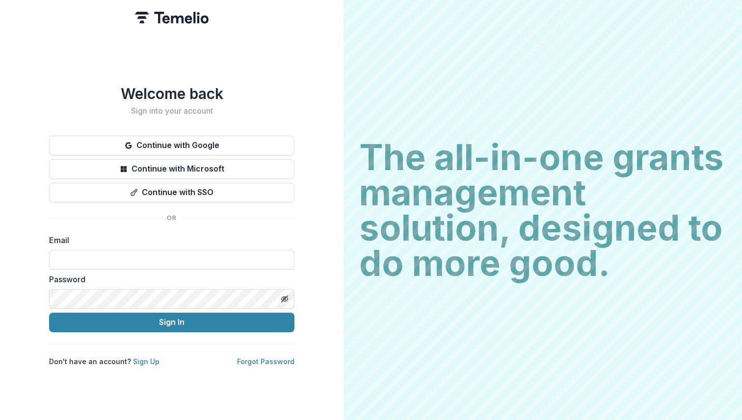  Describe the element at coordinates (146, 362) in the screenshot. I see `a: Sign Up` at that location.